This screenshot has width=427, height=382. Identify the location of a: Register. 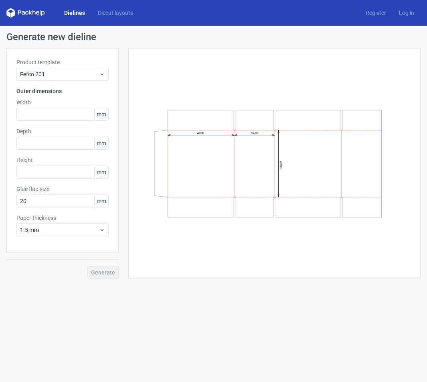
(376, 13).